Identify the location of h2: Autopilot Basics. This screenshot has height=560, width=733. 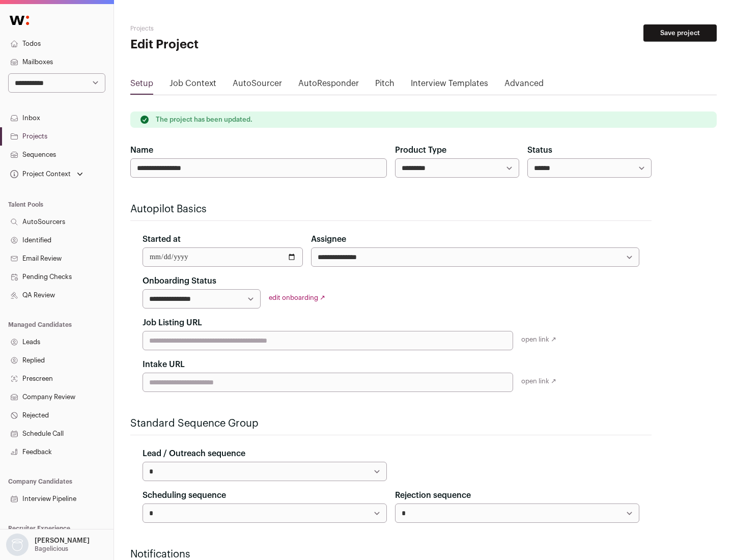
(391, 209).